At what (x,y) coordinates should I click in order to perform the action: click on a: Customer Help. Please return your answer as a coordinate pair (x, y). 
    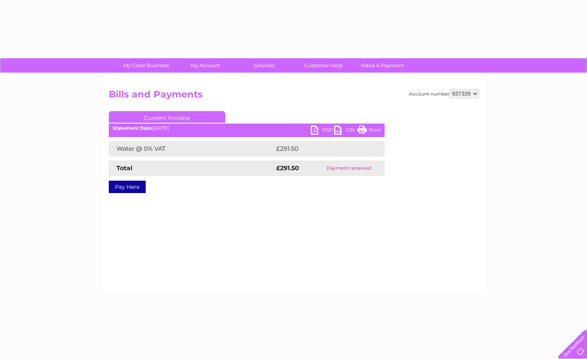
    Looking at the image, I should click on (323, 65).